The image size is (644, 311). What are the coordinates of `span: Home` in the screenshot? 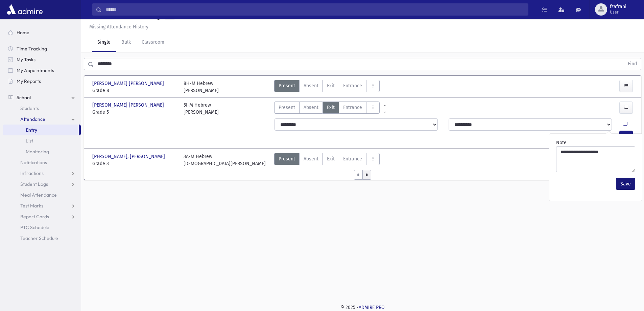 It's located at (23, 32).